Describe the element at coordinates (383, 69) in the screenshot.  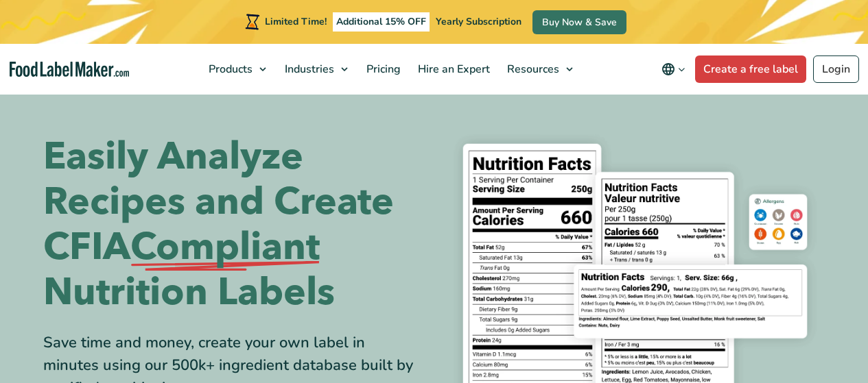
I see `span: Pricing` at that location.